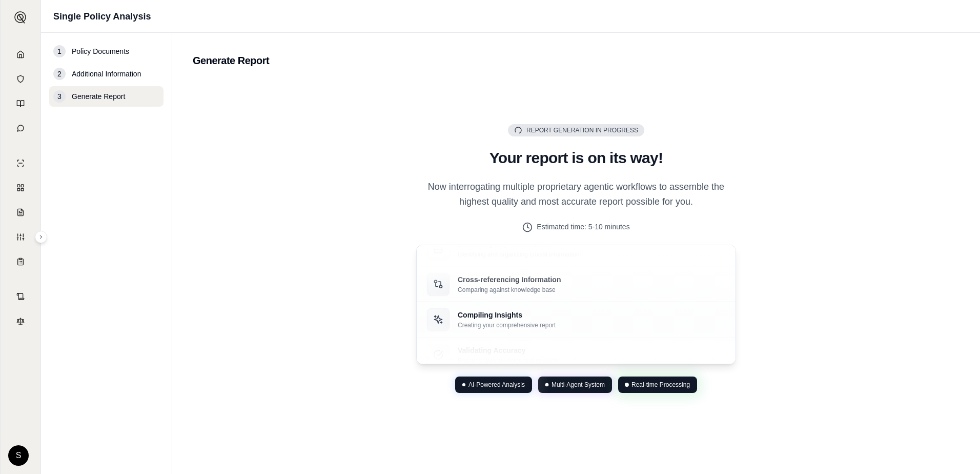 The width and height of the screenshot is (980, 474). What do you see at coordinates (20, 103) in the screenshot?
I see `a: Prompt Library` at bounding box center [20, 103].